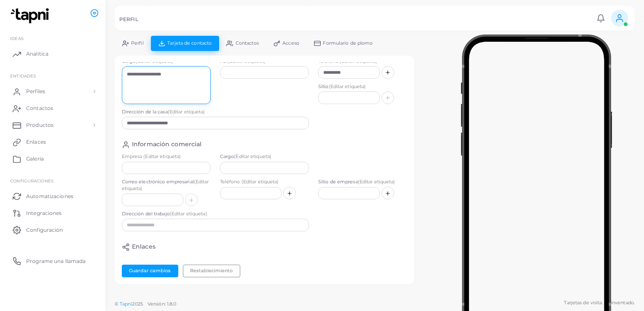  Describe the element at coordinates (37, 54) in the screenshot. I see `span: Analítica` at that location.